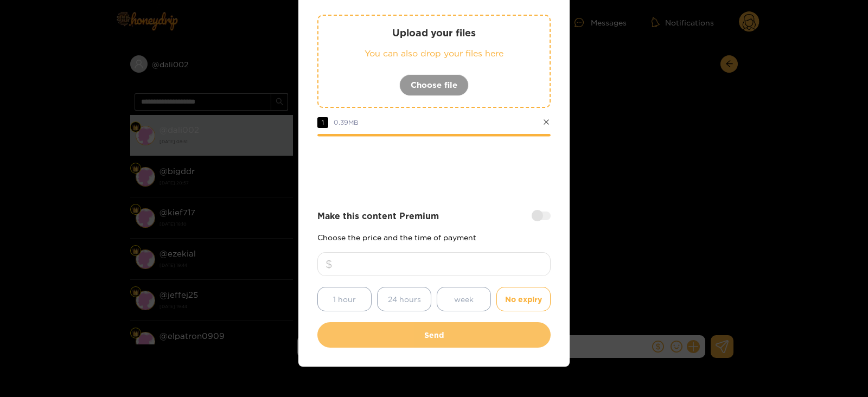 The image size is (868, 397). What do you see at coordinates (344, 299) in the screenshot?
I see `button: 1 hour` at bounding box center [344, 299].